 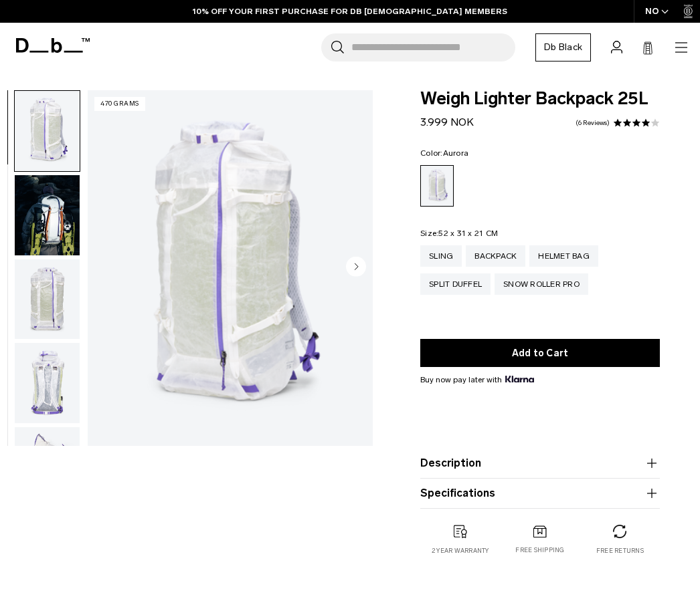 I want to click on button: Weigh_Lighter_Backpack_25L_3.png, so click(x=47, y=384).